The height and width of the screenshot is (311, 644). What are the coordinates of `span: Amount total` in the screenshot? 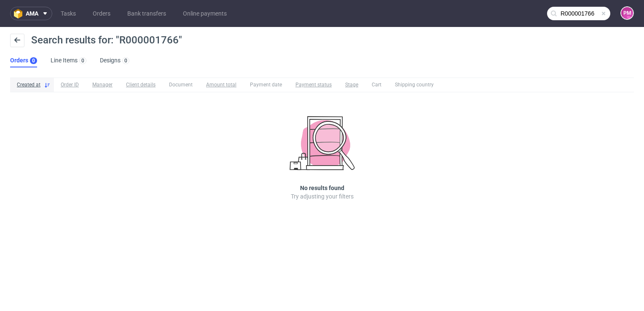 It's located at (221, 84).